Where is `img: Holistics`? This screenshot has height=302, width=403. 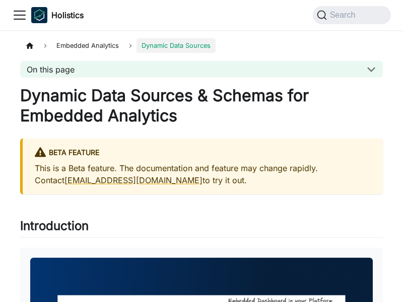 img: Holistics is located at coordinates (39, 15).